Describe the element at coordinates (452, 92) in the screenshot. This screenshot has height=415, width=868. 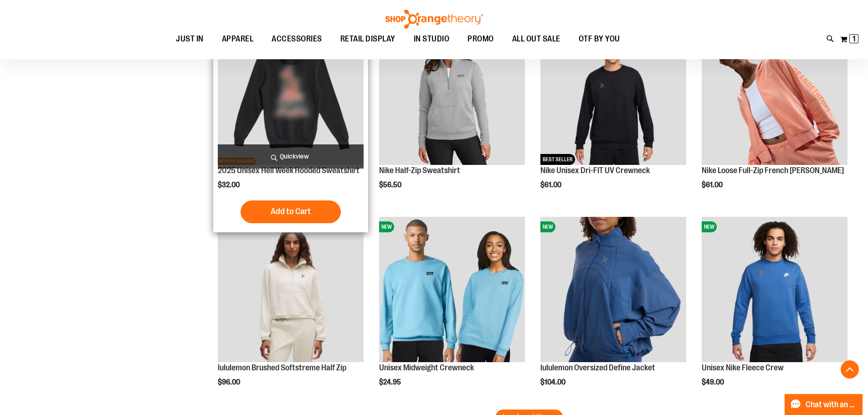
I see `img: Nike Half-Zip Sweatshirt` at that location.